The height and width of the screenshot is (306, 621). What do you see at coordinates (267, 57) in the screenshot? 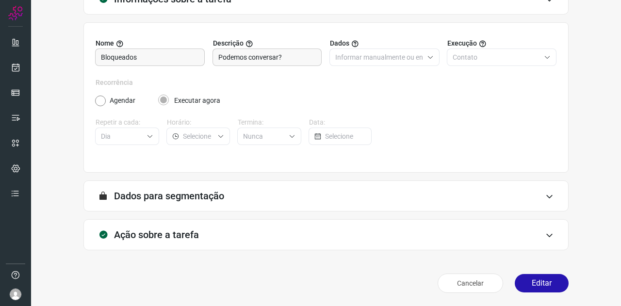
I see `input: Forneça uma breve descrição da sua tarefa.` at bounding box center [267, 57].